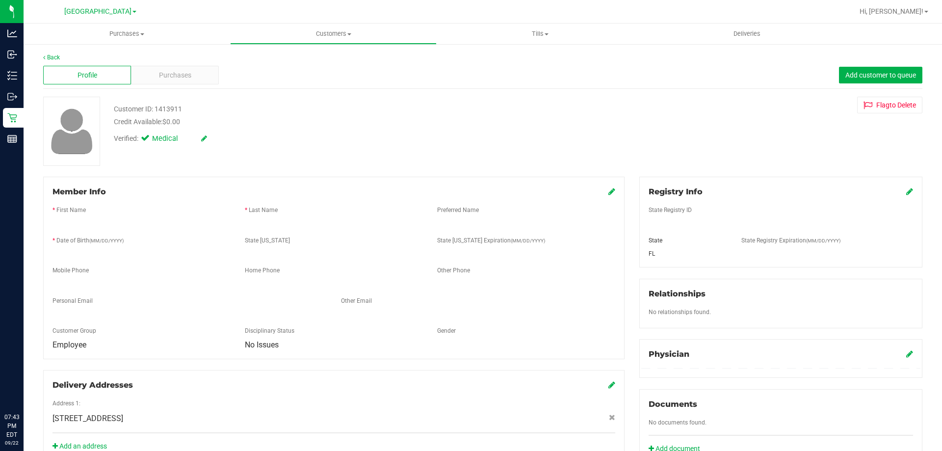 This screenshot has width=942, height=451. What do you see at coordinates (79, 446) in the screenshot?
I see `a: Add an address` at bounding box center [79, 446].